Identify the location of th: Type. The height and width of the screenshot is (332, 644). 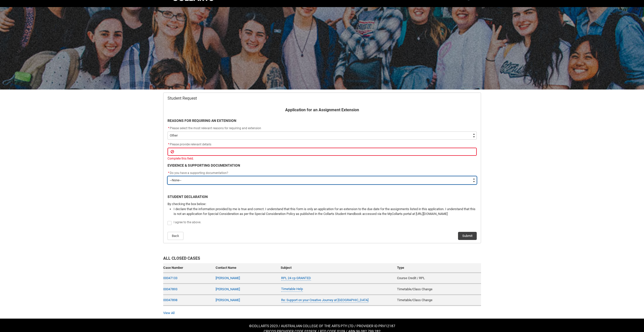
(438, 268).